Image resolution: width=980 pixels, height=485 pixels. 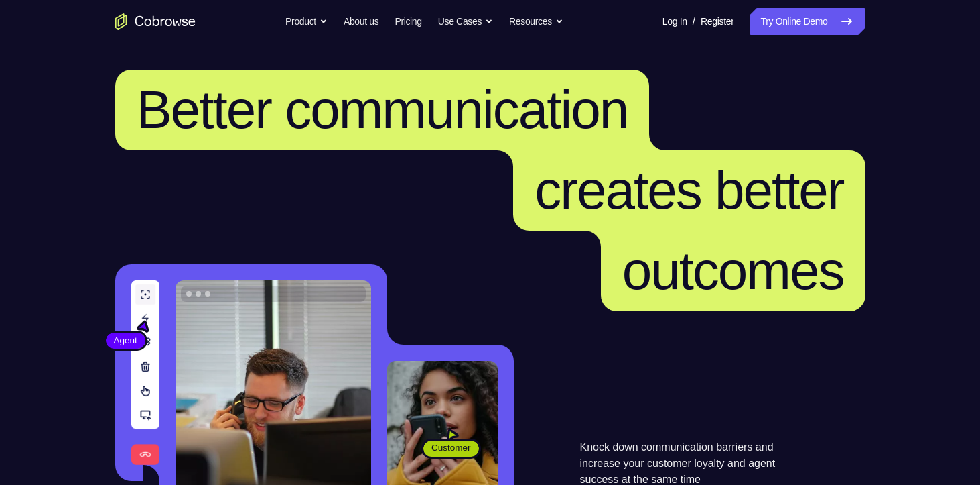 I want to click on button: Resources, so click(x=536, y=22).